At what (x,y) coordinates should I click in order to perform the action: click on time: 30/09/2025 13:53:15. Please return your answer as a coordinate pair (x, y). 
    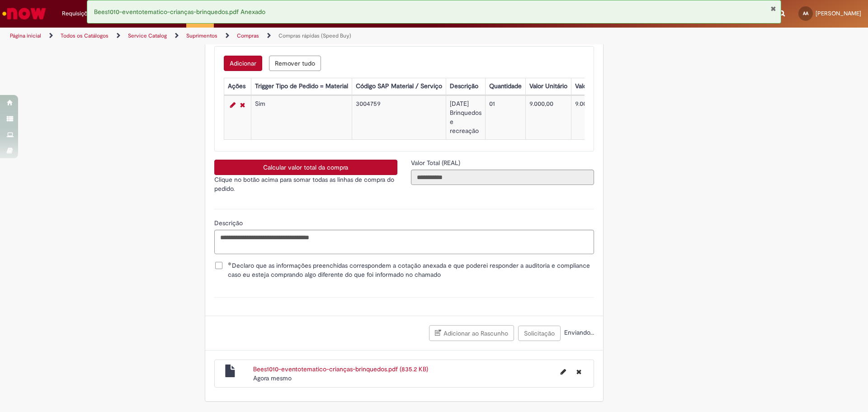
    Looking at the image, I should click on (272, 378).